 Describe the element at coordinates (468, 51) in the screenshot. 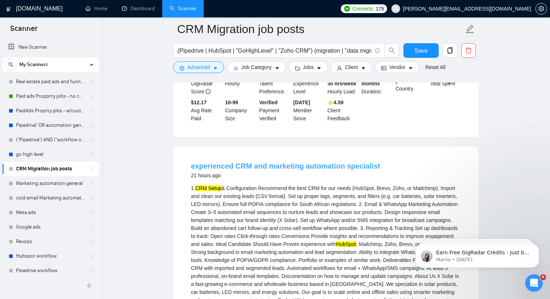

I see `button: delete` at that location.